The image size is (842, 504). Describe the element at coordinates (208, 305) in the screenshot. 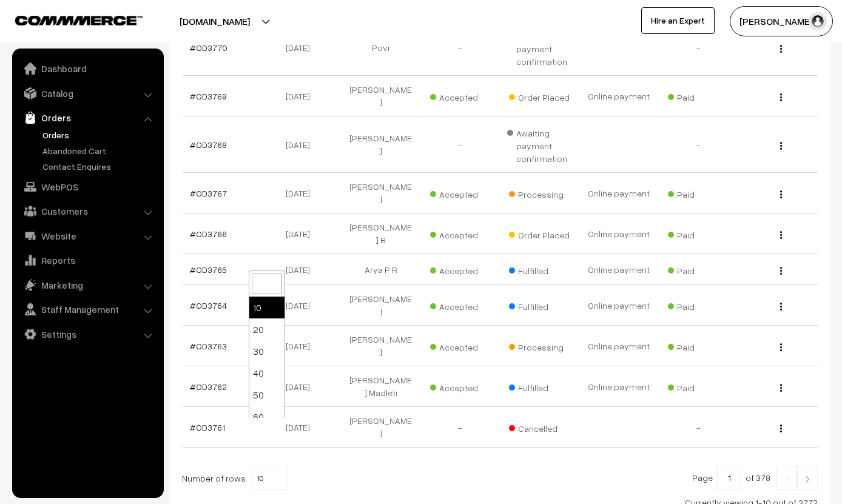

I see `a: #OD3764` at that location.